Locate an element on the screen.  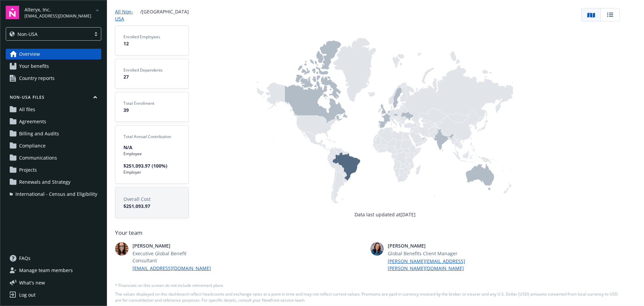
span: N/A is located at coordinates (152, 147).